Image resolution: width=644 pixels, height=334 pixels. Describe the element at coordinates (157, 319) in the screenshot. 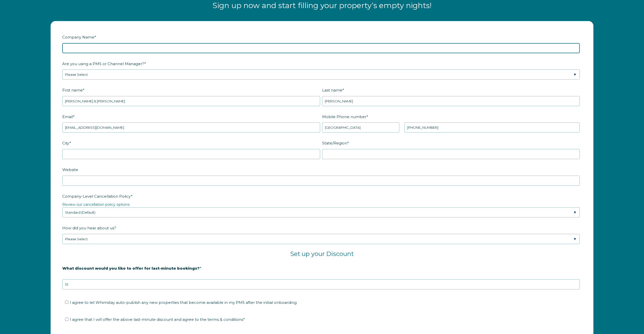

I see `span: I agree that I will offer the above last-minute discount and agree to the terms & conditions` at that location.